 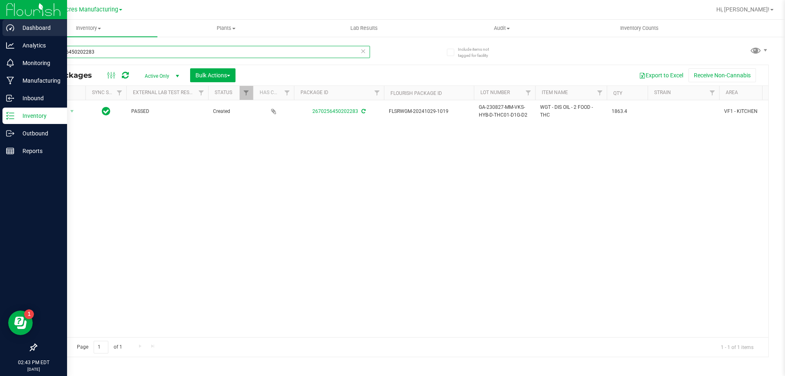 What do you see at coordinates (617, 93) in the screenshot?
I see `a: Qty` at bounding box center [617, 93].